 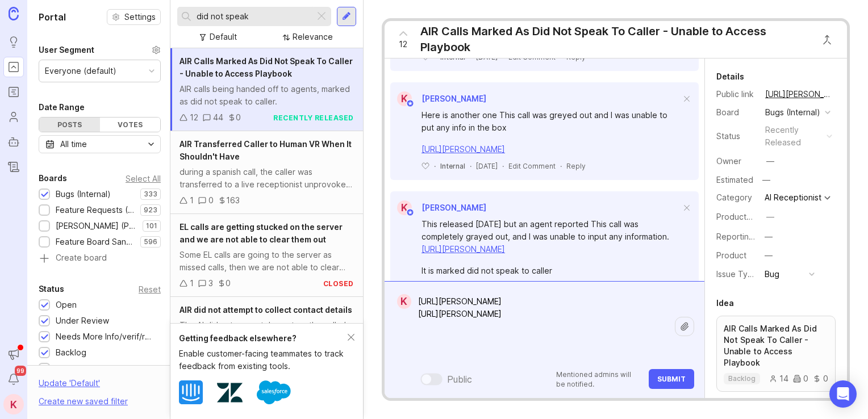 What do you see at coordinates (266, 309) in the screenshot?
I see `span: AIR did not attempt to collect contact details` at bounding box center [266, 309].